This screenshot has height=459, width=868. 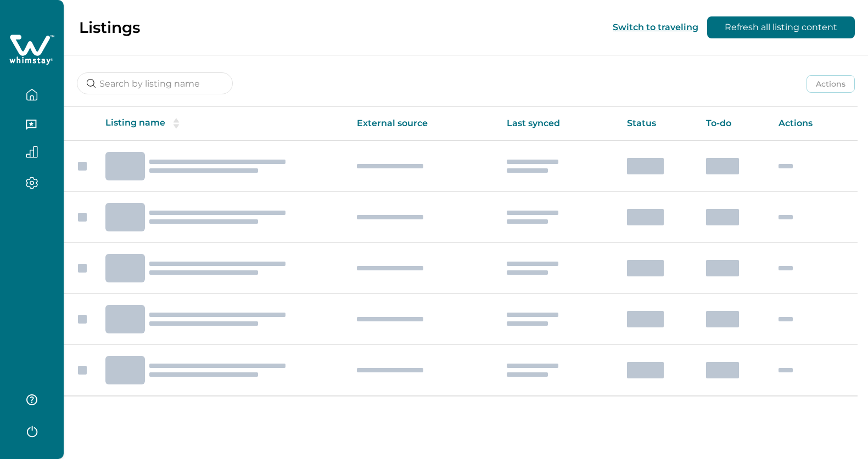 I want to click on input: Search by listing name, so click(x=155, y=83).